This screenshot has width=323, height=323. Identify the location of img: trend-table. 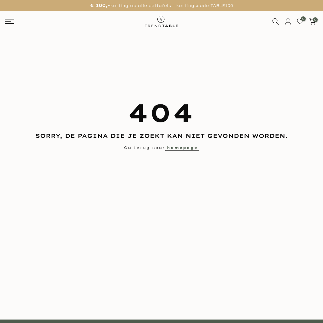
(161, 21).